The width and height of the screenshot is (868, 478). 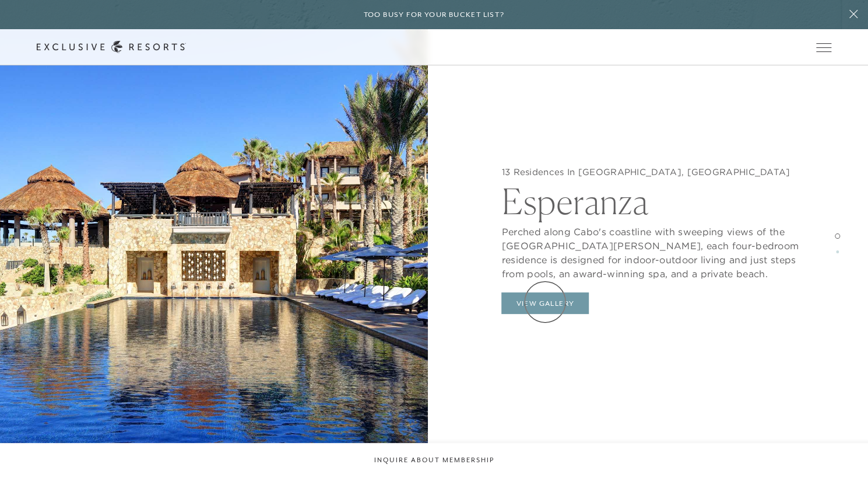 What do you see at coordinates (545, 303) in the screenshot?
I see `button: View Gallery` at bounding box center [545, 303].